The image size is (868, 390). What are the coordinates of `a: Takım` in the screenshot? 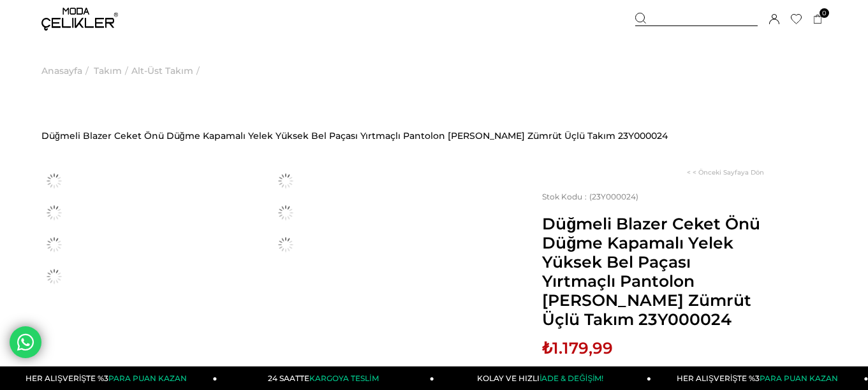 It's located at (108, 71).